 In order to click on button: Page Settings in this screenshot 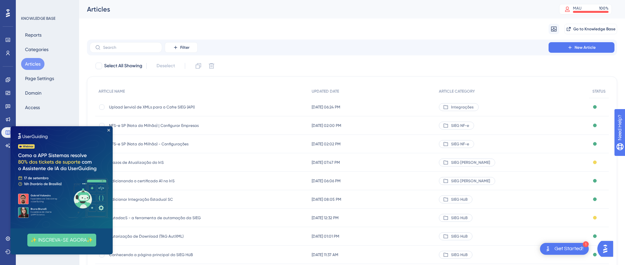, I will do `click(40, 78)`.